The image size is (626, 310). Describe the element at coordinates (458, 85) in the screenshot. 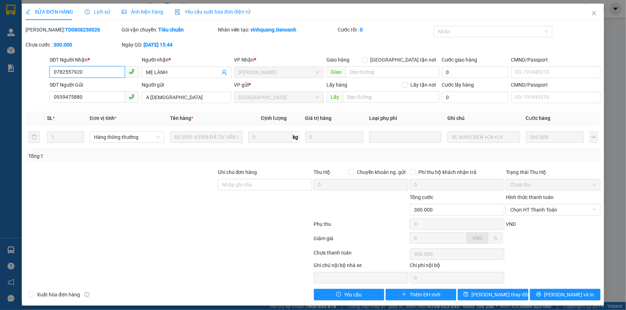

I see `label: Cước lấy hàng` at that location.